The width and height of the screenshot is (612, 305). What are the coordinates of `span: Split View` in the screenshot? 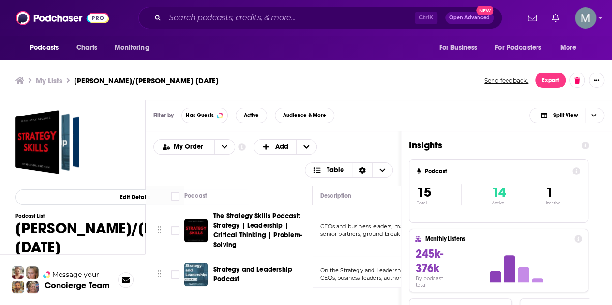 It's located at (565, 115).